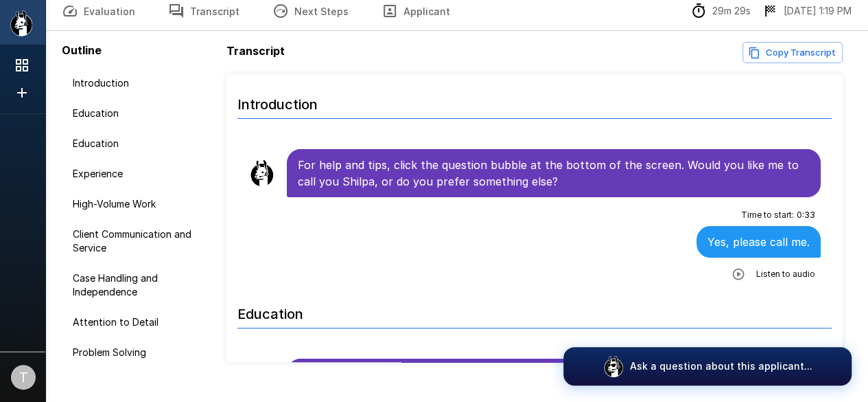  I want to click on span: Experience, so click(141, 173).